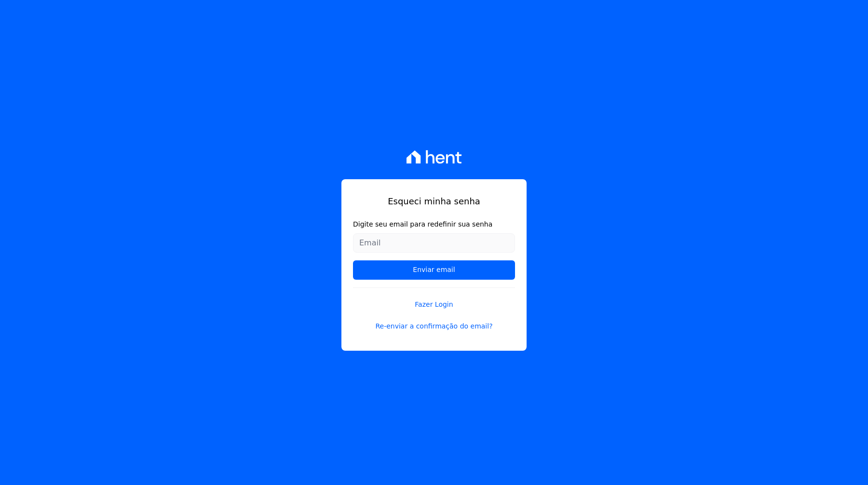  I want to click on a: Re-enviar a confirmação do email?, so click(434, 326).